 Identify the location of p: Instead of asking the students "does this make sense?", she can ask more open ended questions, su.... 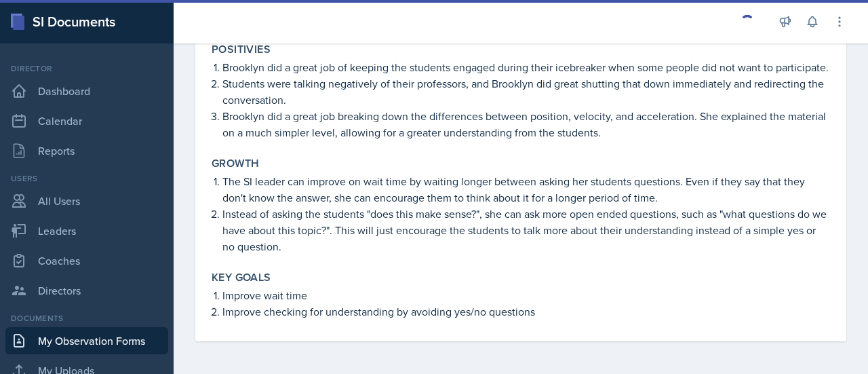
(527, 230).